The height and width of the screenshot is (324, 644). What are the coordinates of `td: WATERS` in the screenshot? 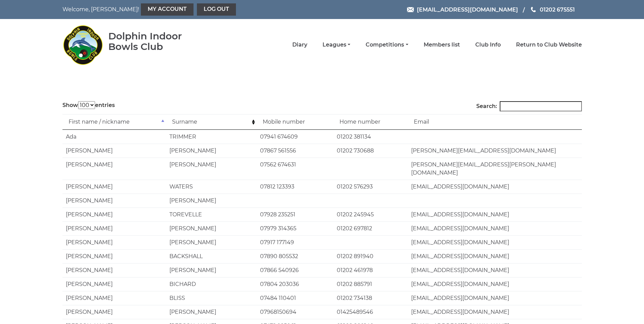 It's located at (211, 187).